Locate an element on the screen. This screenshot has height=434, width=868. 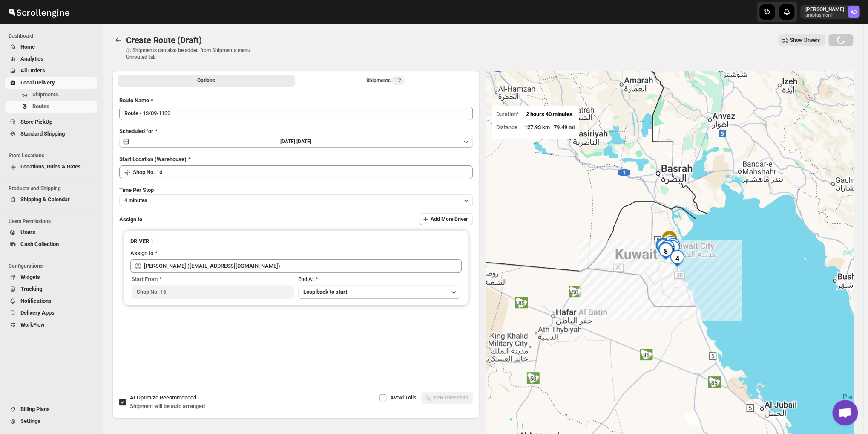
div: 11 is located at coordinates (664, 247).